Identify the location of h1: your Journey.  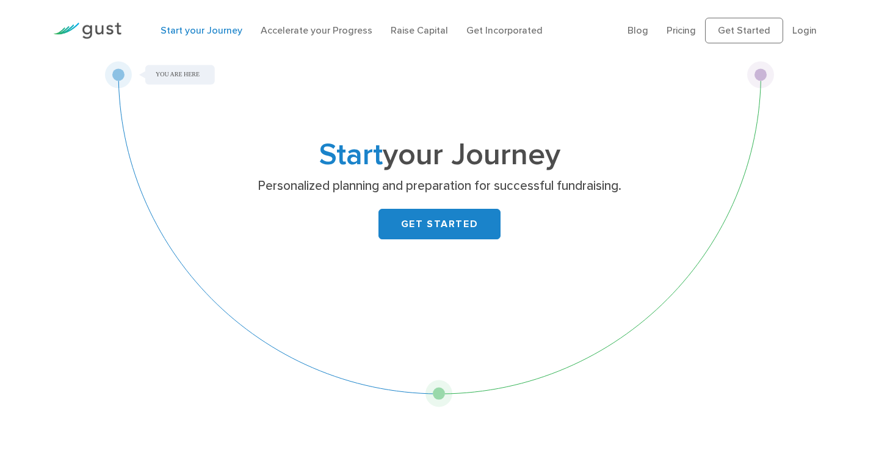
(440, 155).